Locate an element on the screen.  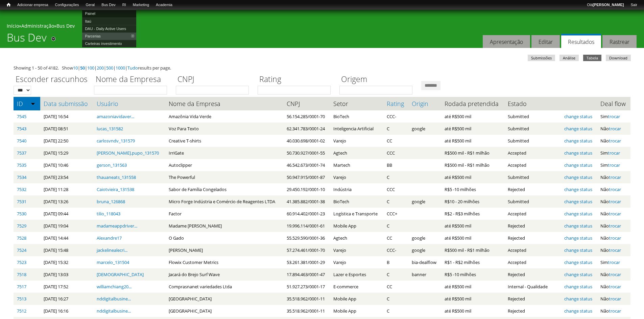
a: Geral is located at coordinates (90, 5).